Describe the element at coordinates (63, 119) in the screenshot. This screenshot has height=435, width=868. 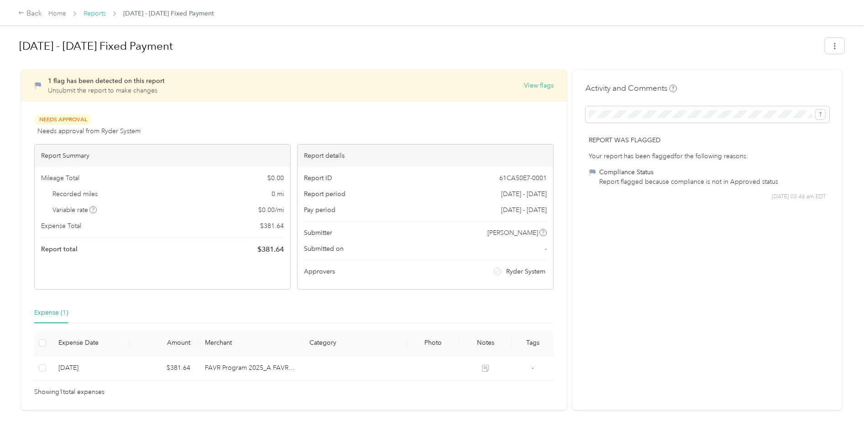
I see `span: Needs Approval` at that location.